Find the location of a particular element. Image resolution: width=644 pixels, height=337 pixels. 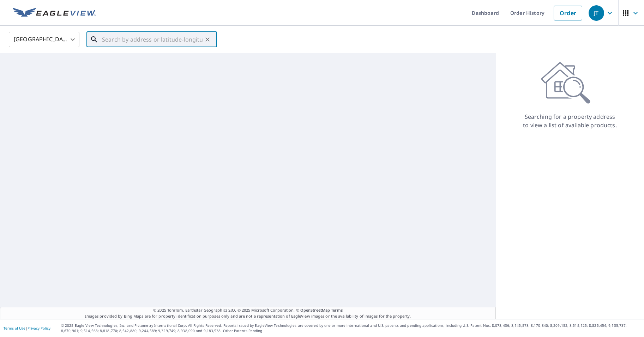

button: Clear is located at coordinates (207, 39).